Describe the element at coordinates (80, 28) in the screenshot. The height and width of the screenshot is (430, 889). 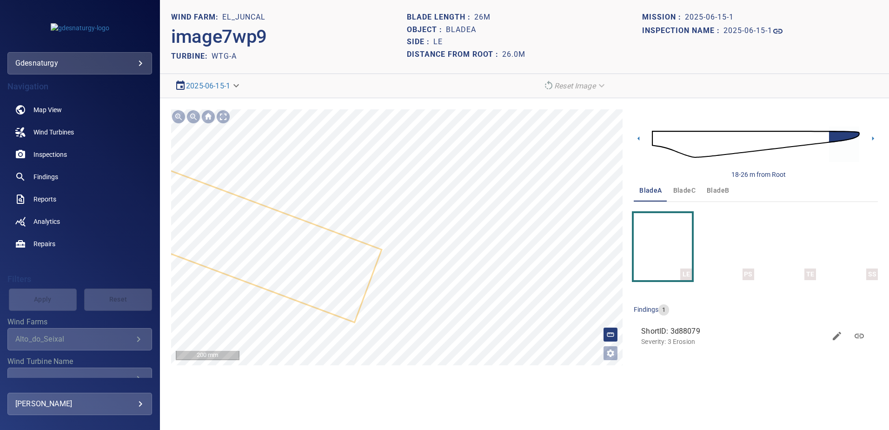
I see `img: gdesnaturgy-logo` at that location.